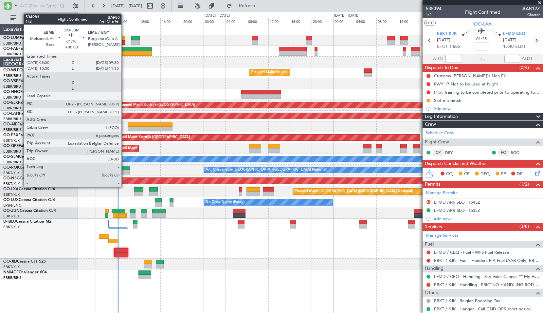 Image resolution: width=543 pixels, height=313 pixels. What do you see at coordinates (448, 100) in the screenshot?
I see `div: Slot mismatch` at bounding box center [448, 100].